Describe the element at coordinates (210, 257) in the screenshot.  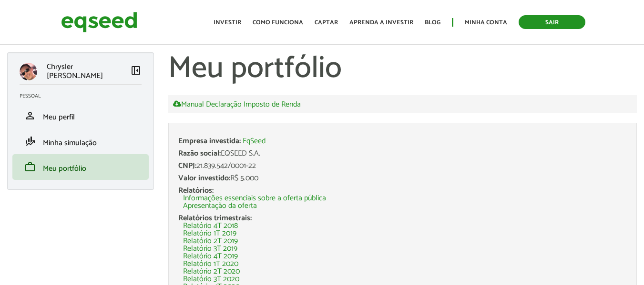
I see `a: Relatório 4T 2019` at that location.